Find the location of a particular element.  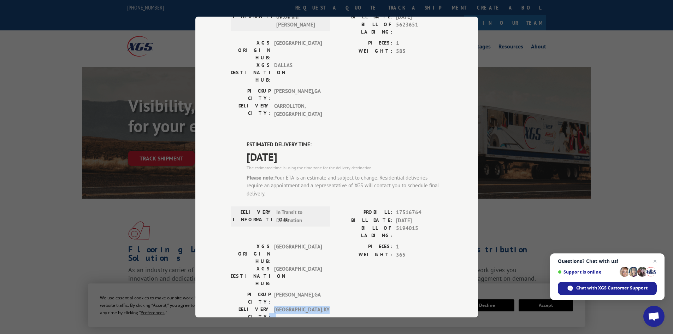

span: 17516764 is located at coordinates (420, 212).